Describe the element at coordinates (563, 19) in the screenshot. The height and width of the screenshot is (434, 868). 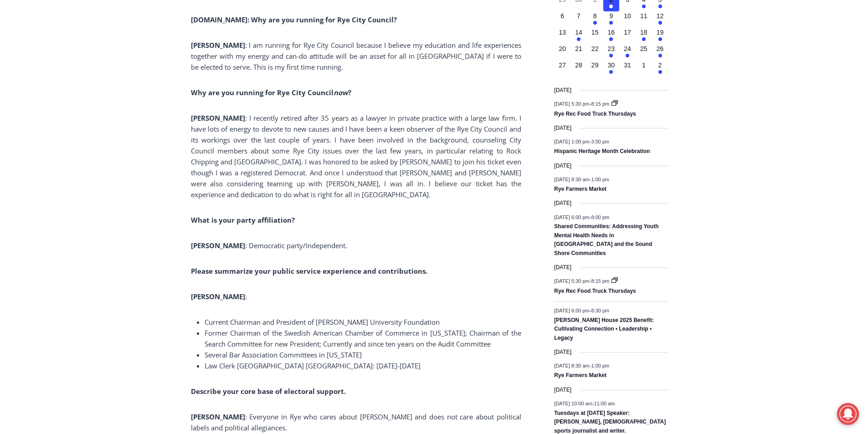
I see `button: 6` at that location.